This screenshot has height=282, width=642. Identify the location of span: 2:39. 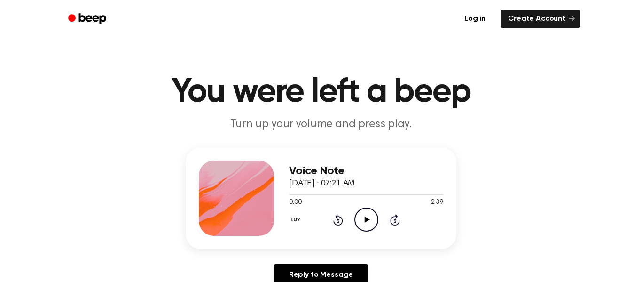
(437, 202).